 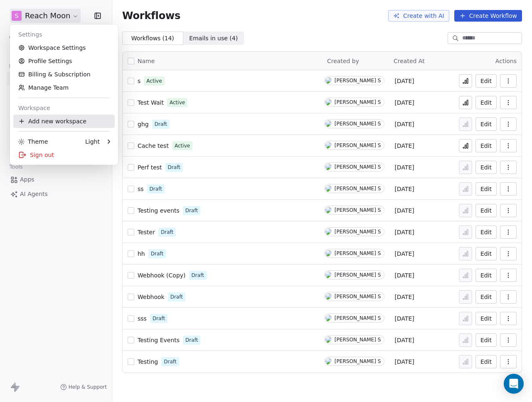 What do you see at coordinates (64, 87) in the screenshot?
I see `a: Manage Team` at bounding box center [64, 87].